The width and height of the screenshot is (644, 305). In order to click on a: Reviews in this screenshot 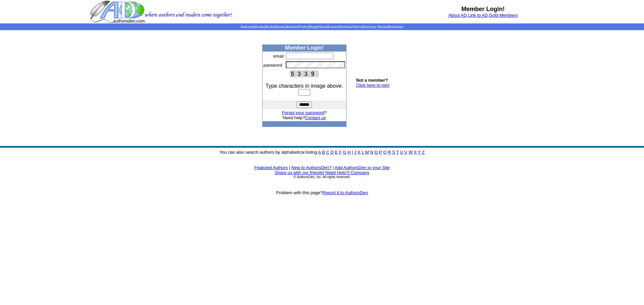, I will do `click(345, 27)`.